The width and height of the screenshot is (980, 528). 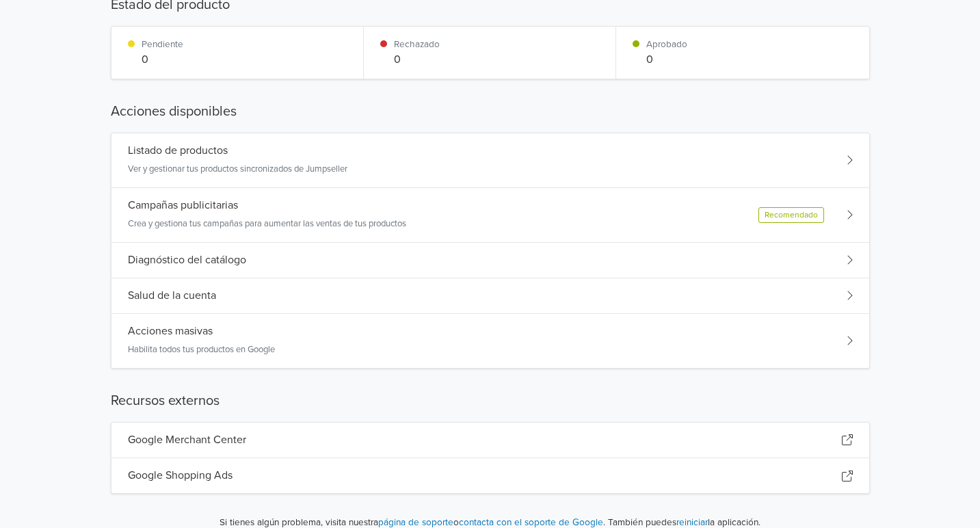 What do you see at coordinates (667, 45) in the screenshot?
I see `p: Aprobado` at bounding box center [667, 45].